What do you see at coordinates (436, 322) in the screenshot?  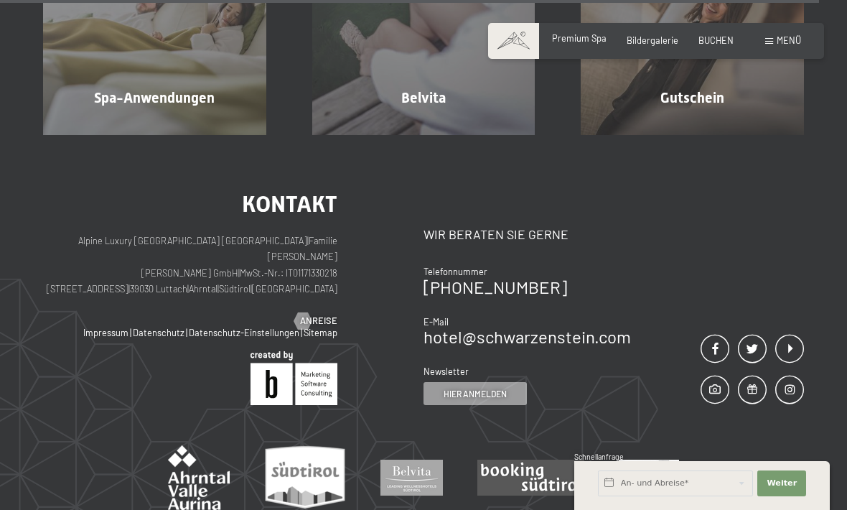 I see `span: E-Mail` at bounding box center [436, 322].